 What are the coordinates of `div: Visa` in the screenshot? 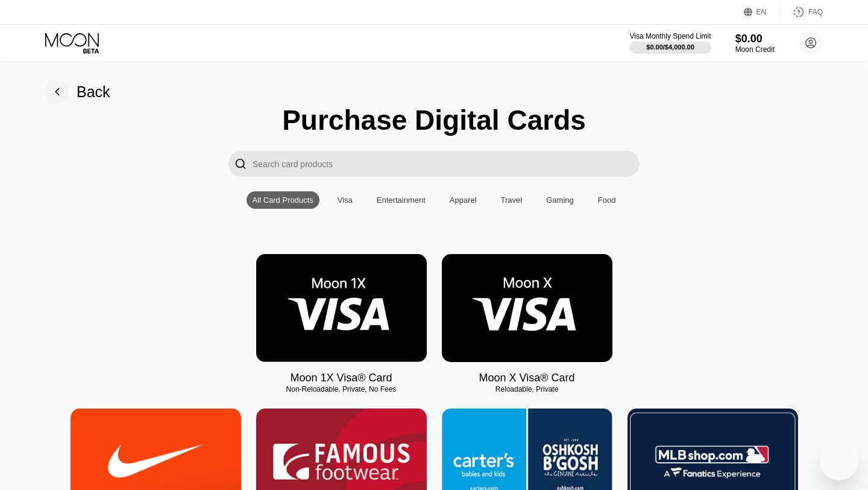 It's located at (345, 200).